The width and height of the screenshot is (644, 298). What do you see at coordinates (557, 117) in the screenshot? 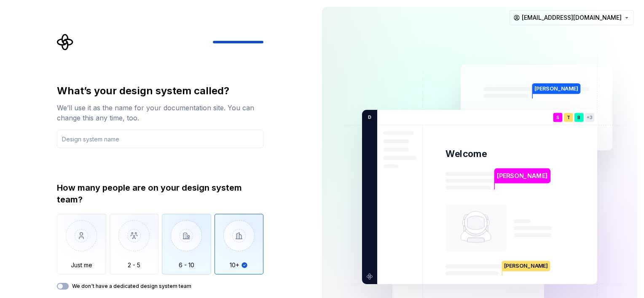
I see `p: S` at bounding box center [557, 117].